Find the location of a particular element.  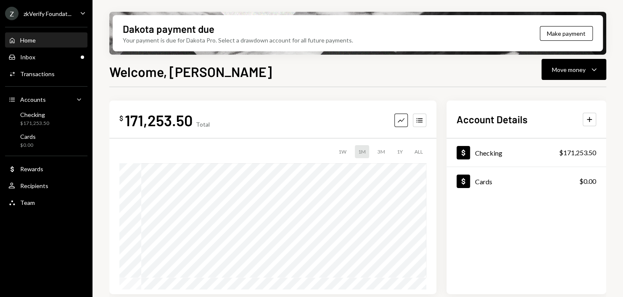

div: 1M is located at coordinates (362, 151).